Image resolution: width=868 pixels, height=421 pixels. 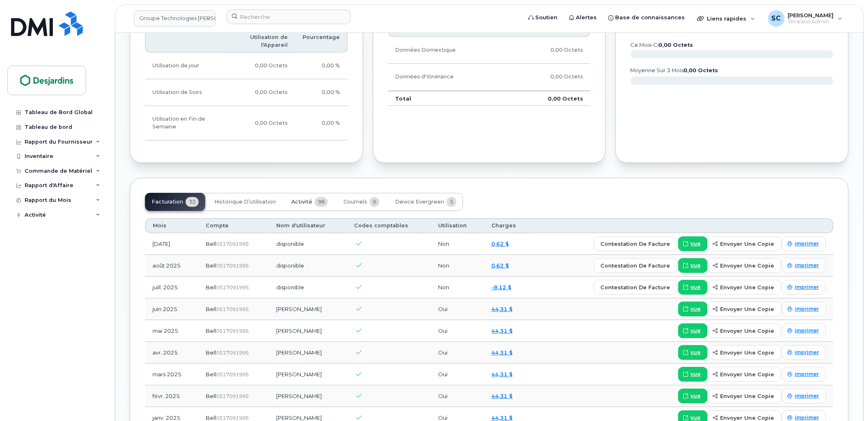 I want to click on tr: Vendredi de 18h au lundi 8h, so click(x=246, y=123).